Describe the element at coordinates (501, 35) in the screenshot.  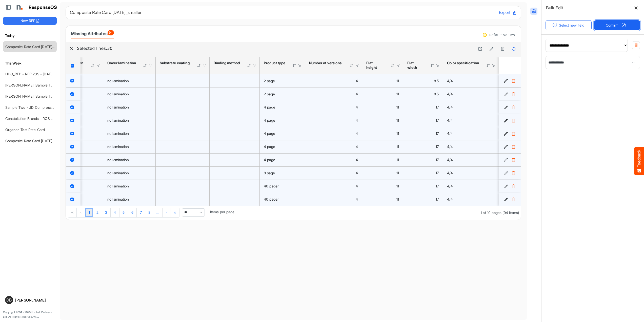
I see `div: Default values` at that location.